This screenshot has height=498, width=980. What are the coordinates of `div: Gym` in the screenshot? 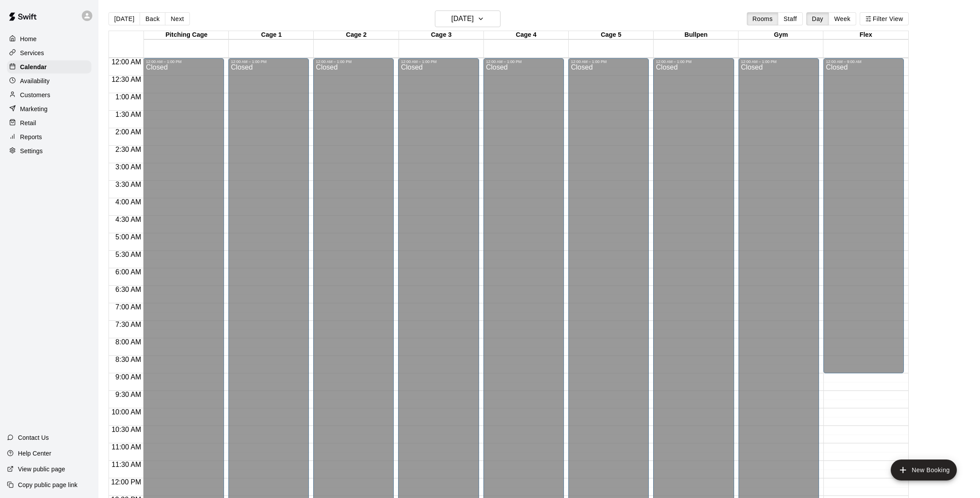 It's located at (781, 35).